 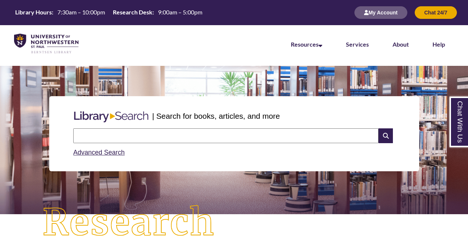 I want to click on span: 9:00am – 5:00pm, so click(x=180, y=12).